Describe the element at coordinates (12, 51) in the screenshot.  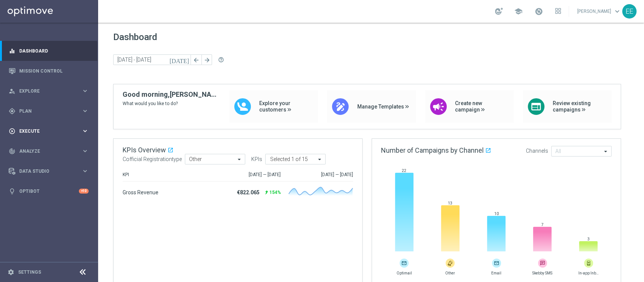
I see `i: equalizer` at that location.